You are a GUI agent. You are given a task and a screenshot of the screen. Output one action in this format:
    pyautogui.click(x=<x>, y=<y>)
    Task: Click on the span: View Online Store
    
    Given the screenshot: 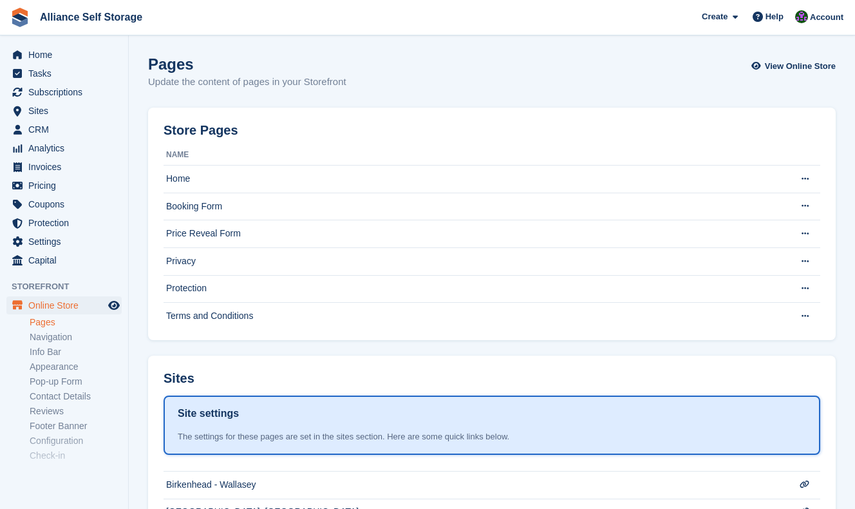 What is the action you would take?
    pyautogui.click(x=800, y=66)
    